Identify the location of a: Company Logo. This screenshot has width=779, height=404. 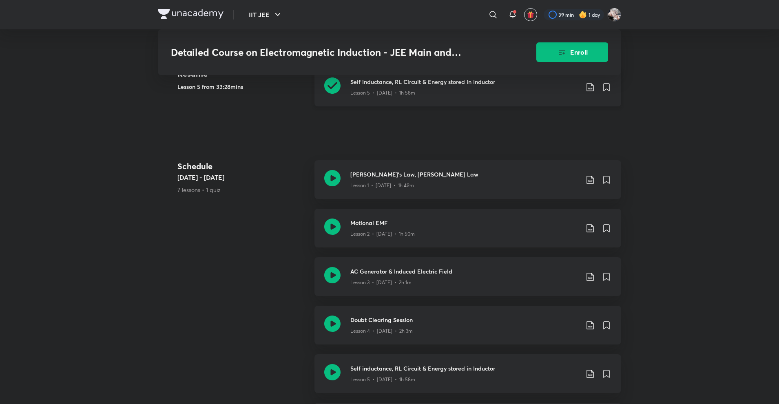
(191, 15).